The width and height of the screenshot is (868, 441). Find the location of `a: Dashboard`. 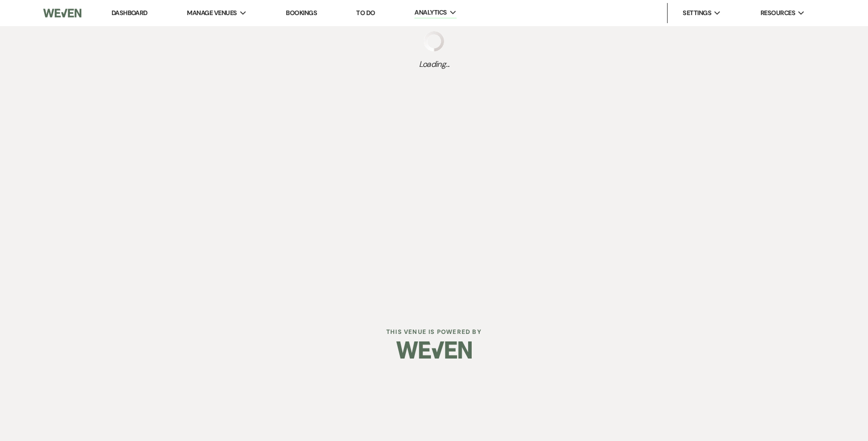

a: Dashboard is located at coordinates (130, 13).